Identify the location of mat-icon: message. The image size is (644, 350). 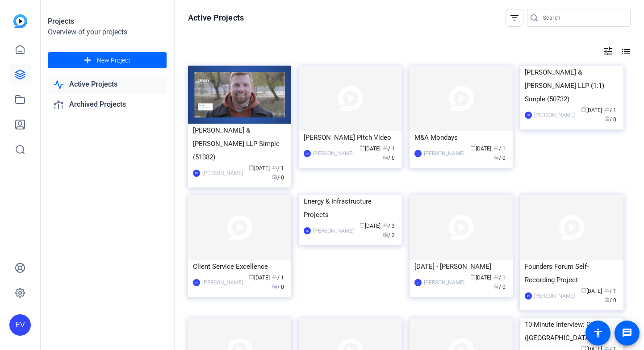
(627, 333).